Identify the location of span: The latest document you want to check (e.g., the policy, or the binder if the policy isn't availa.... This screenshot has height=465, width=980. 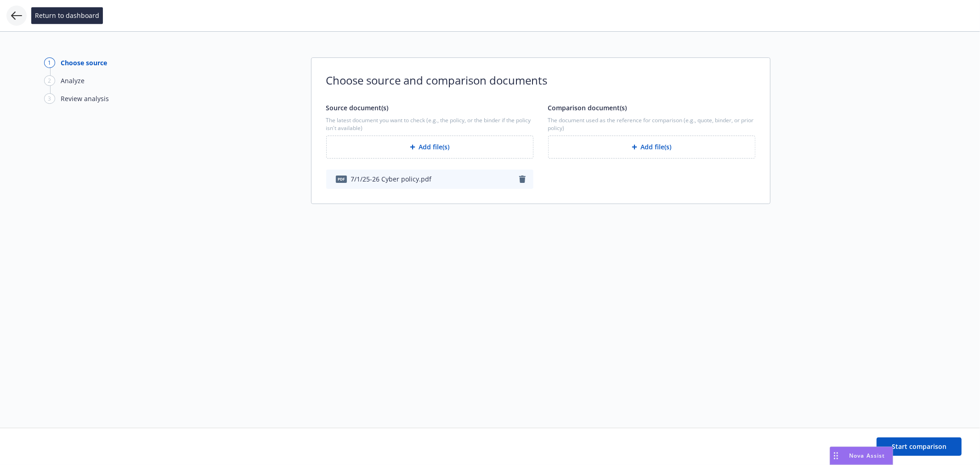
(430, 124).